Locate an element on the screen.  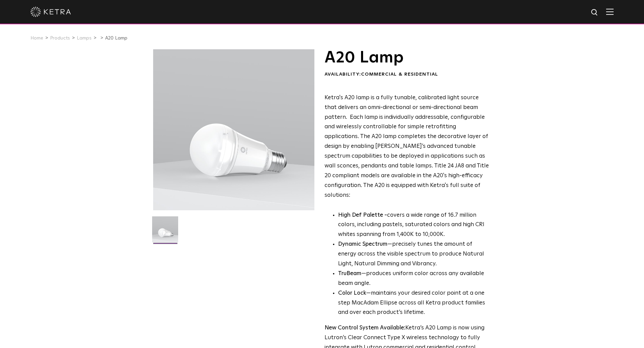
strong: Color Lock is located at coordinates (352, 293).